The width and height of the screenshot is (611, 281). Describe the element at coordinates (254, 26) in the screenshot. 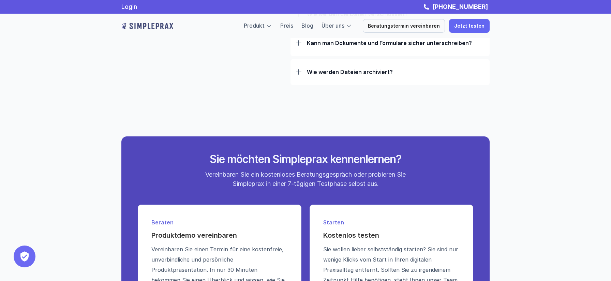

I see `a: Produkt` at that location.